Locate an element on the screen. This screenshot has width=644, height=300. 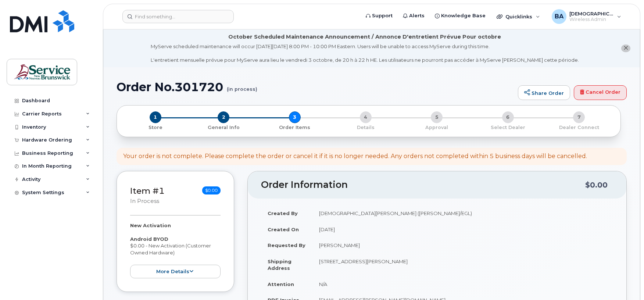
a: Cancel Order is located at coordinates (600, 93).